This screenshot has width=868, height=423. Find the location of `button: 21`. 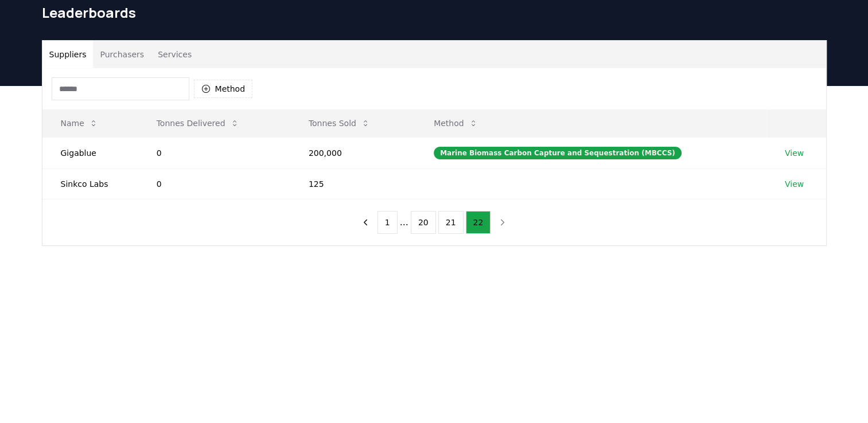

button: 21 is located at coordinates (451, 222).